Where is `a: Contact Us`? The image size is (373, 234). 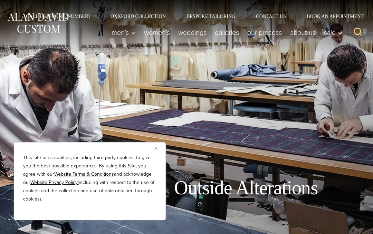
a: Contact Us is located at coordinates (271, 16).